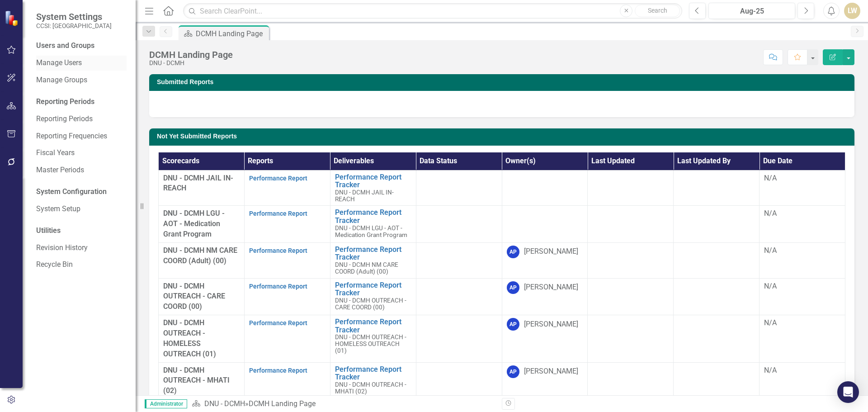 This screenshot has height=412, width=868. I want to click on a: Recycle Bin, so click(81, 264).